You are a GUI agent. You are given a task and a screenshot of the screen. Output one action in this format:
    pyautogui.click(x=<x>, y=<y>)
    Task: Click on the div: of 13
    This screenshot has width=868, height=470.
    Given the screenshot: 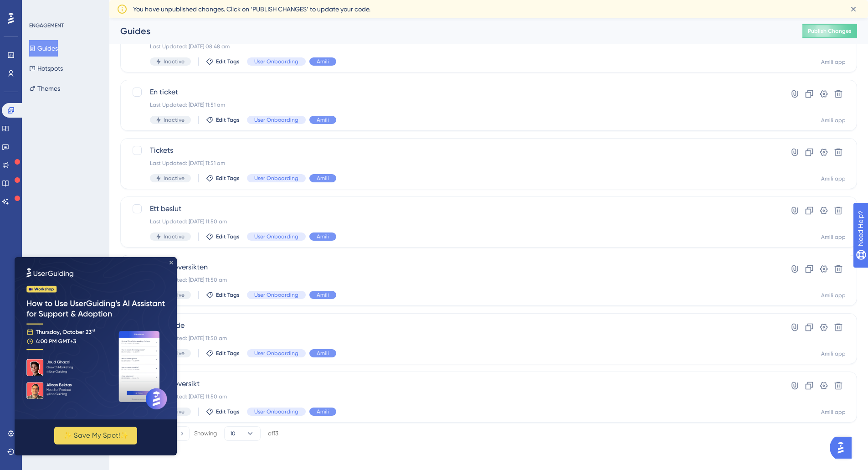 What is the action you would take?
    pyautogui.click(x=273, y=433)
    